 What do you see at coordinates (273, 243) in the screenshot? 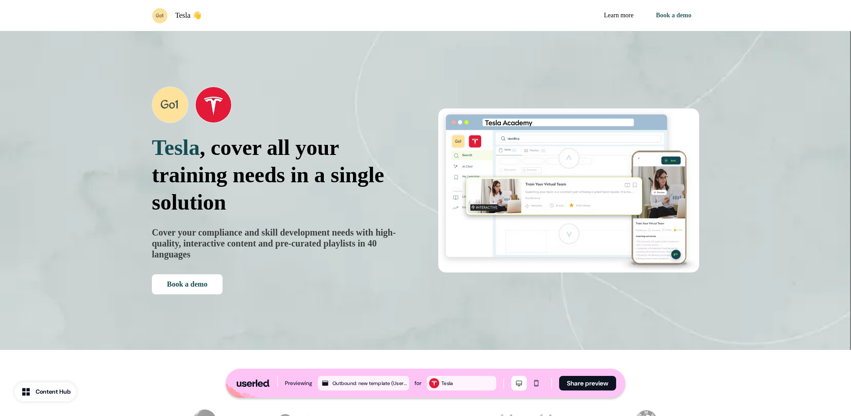
I see `span: Cover your compliance and skill development needs with high-quality, interactive content and pre-...` at bounding box center [273, 243].